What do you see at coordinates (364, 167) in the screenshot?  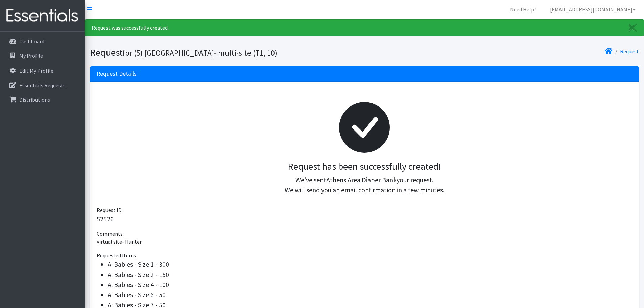 I see `h3: Request has been successfully created!` at bounding box center [364, 167].